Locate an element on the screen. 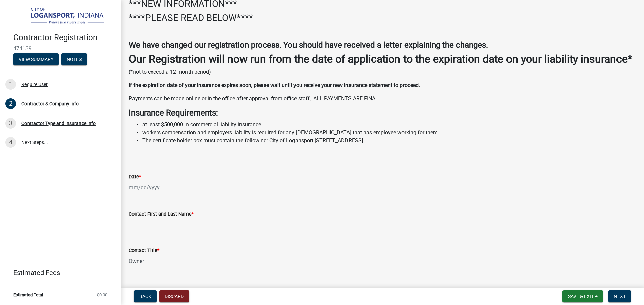 The height and width of the screenshot is (305, 644). p: (*not to exceed a 12 month period) is located at coordinates (382, 72).